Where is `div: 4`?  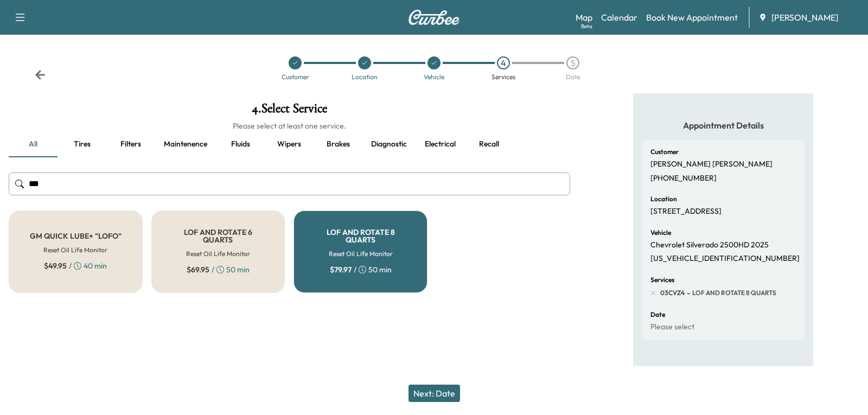 div: 4 is located at coordinates (503, 63).